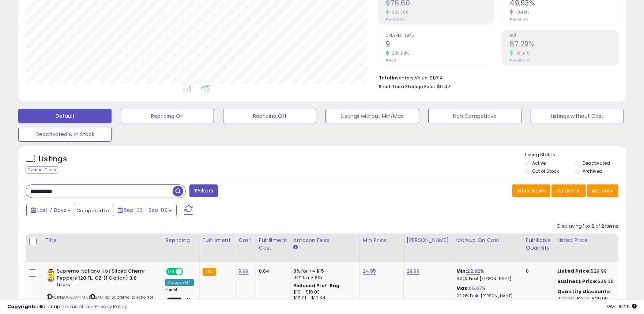 The height and width of the screenshot is (314, 644). I want to click on div: Repricing, so click(181, 240).